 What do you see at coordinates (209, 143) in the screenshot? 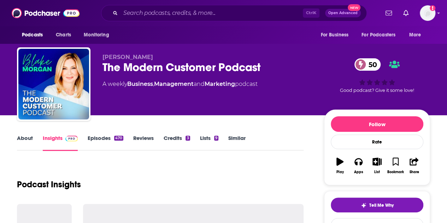
I see `a: Lists9` at bounding box center [209, 143].